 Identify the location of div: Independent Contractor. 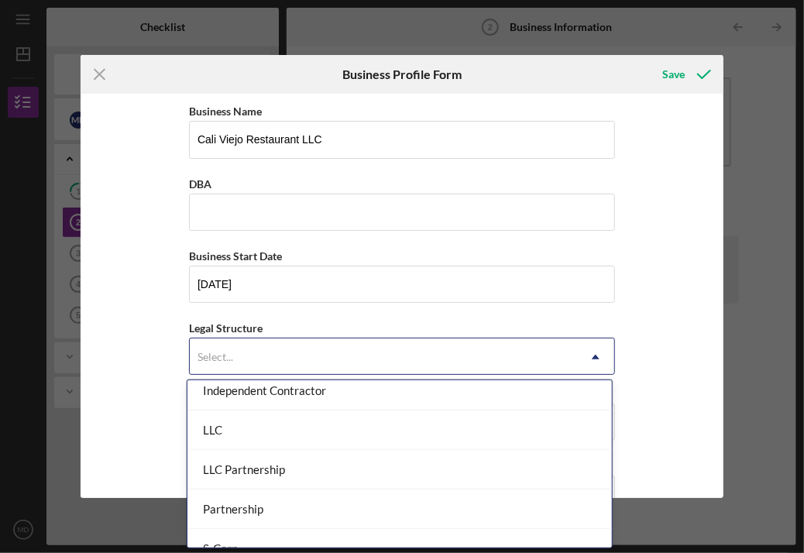
(400, 390).